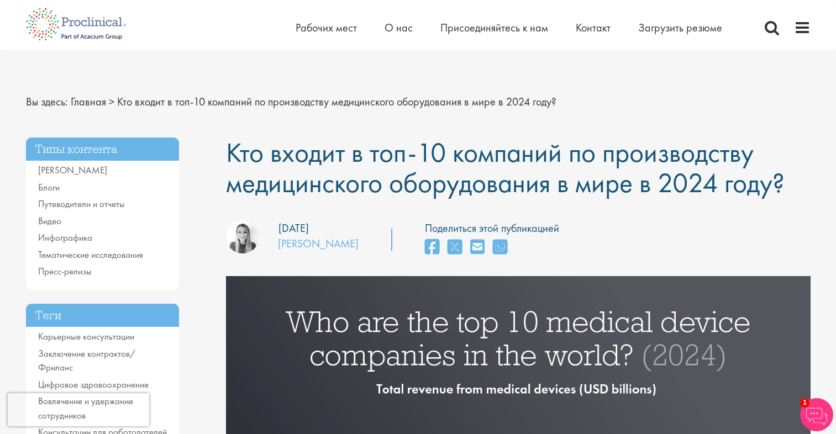 This screenshot has width=836, height=434. Describe the element at coordinates (494, 28) in the screenshot. I see `span: Присоединяйтесь к нам` at that location.